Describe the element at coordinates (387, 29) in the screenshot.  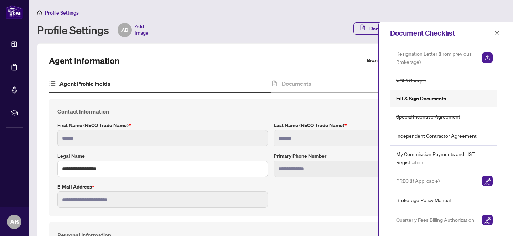
I see `button: Document Checklist` at that location.